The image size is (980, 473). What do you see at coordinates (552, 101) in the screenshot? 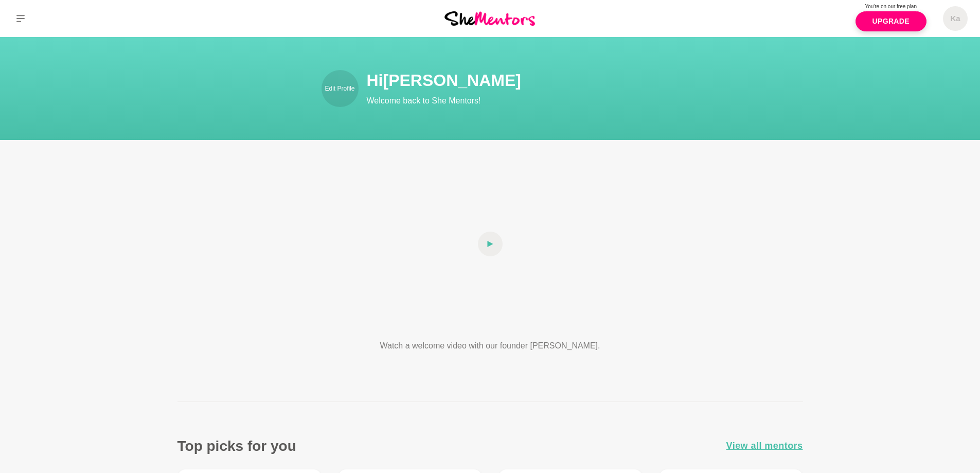
I see `p: Welcome back to She Mentors!` at bounding box center [552, 101].